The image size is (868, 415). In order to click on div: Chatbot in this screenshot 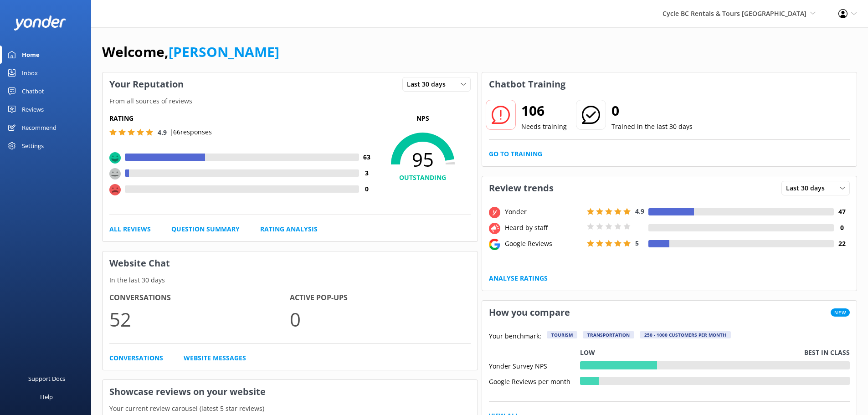, I will do `click(33, 91)`.